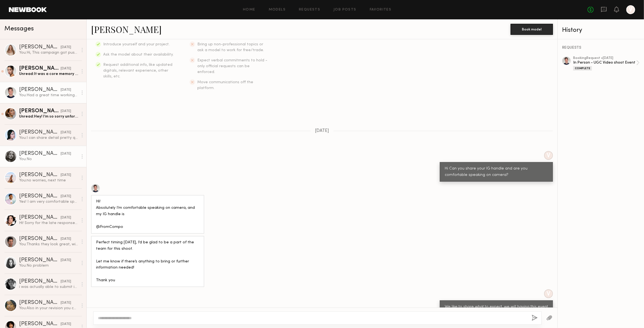 This screenshot has height=328, width=644. Describe the element at coordinates (138, 54) in the screenshot. I see `span: Ask the model about their availability.` at that location.